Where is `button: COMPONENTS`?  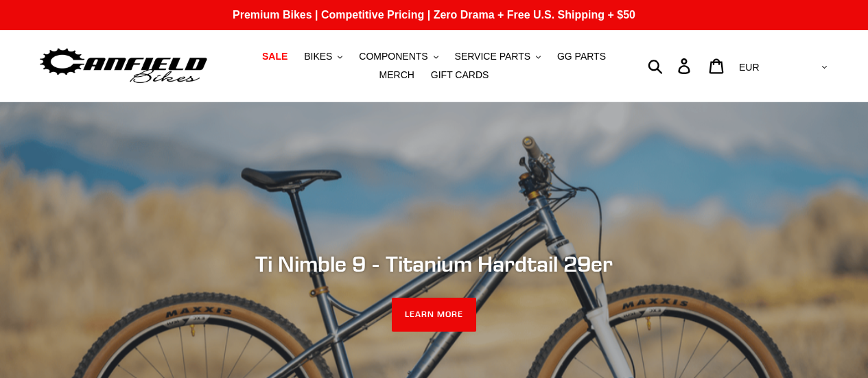 button: COMPONENTS is located at coordinates (398, 56).